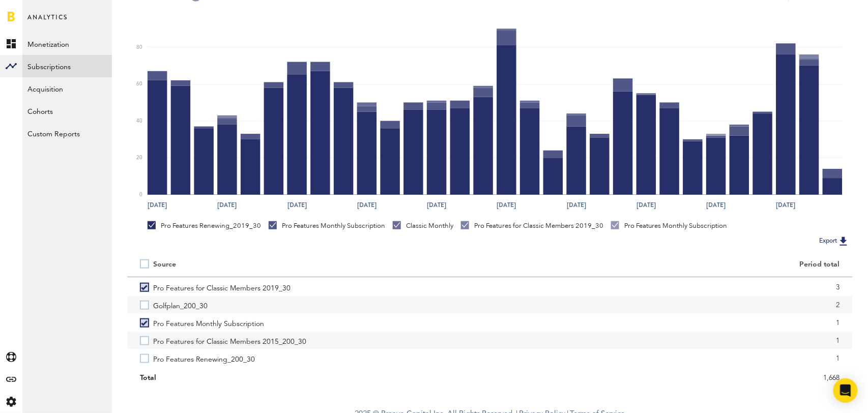 The image size is (868, 413). I want to click on div: 1,668, so click(671, 378).